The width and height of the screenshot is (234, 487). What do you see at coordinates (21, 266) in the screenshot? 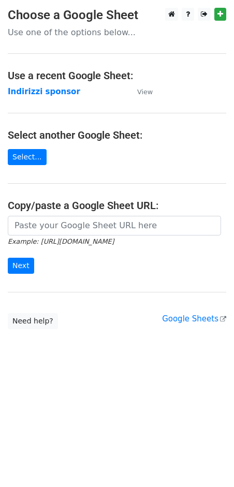
I see `input: Next` at bounding box center [21, 266].